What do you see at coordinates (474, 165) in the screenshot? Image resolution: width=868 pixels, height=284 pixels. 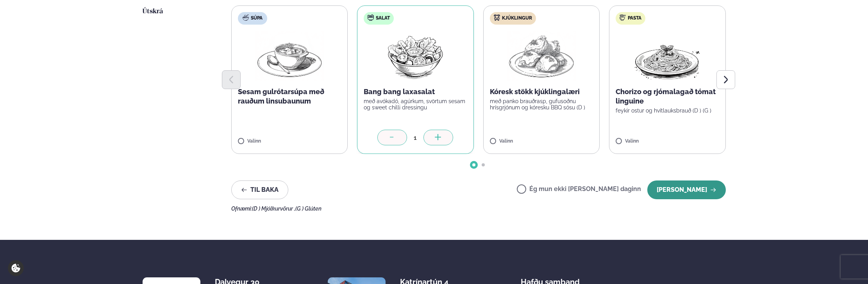 I see `span: Go to slide 1` at bounding box center [474, 165].